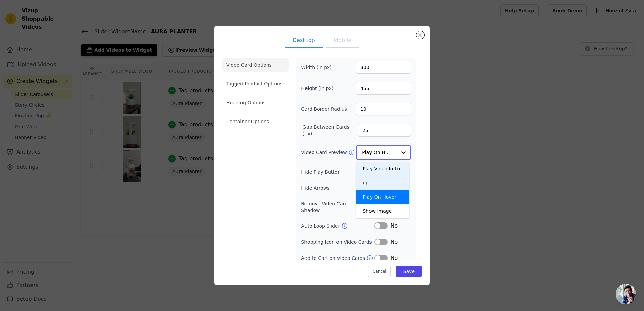 The height and width of the screenshot is (311, 644). What do you see at coordinates (338, 242) in the screenshot?
I see `label: Shopping Icon on Video Cards` at bounding box center [338, 242].